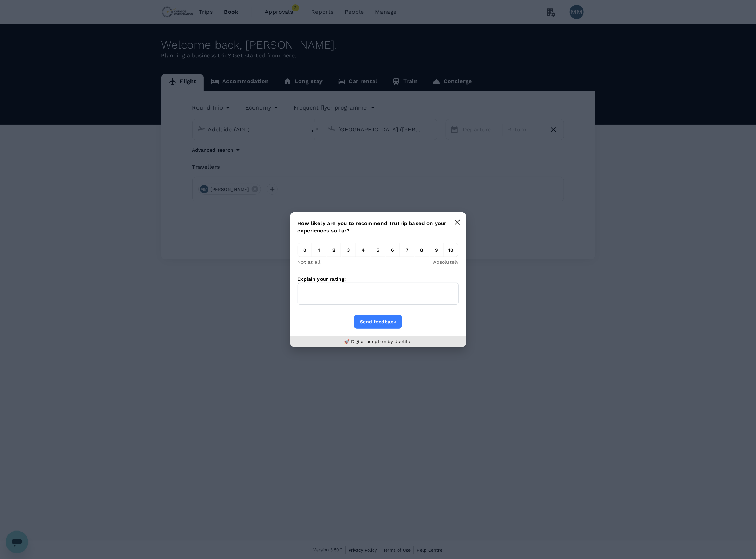 Image resolution: width=756 pixels, height=559 pixels. What do you see at coordinates (446, 262) in the screenshot?
I see `p: Absolutely` at bounding box center [446, 262].